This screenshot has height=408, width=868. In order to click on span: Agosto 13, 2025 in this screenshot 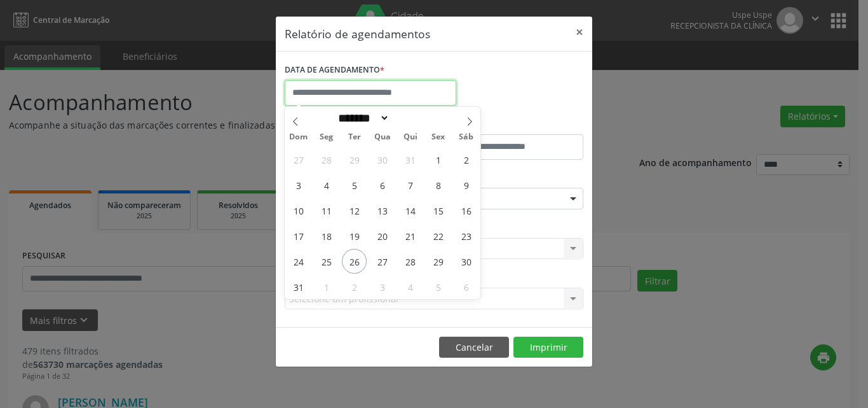, I will do `click(382, 210)`.